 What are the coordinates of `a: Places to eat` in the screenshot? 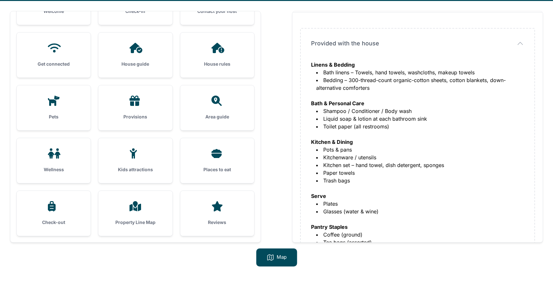 It's located at (217, 160).